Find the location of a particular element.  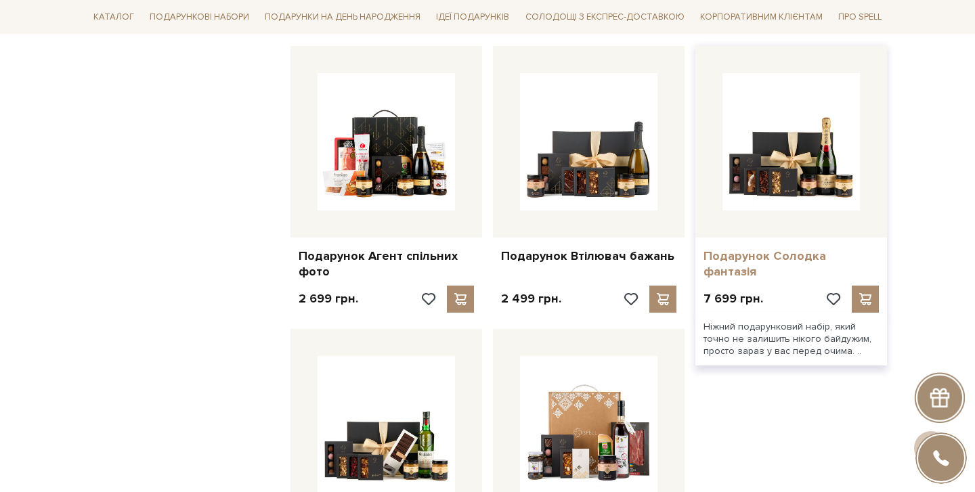

p: 2 699 грн. is located at coordinates (328, 299).